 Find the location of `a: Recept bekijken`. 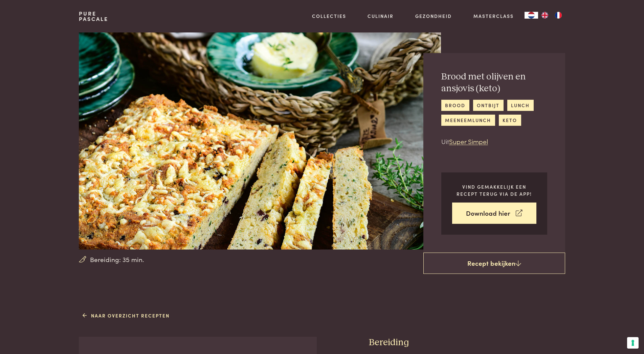

a: Recept bekijken is located at coordinates (494, 263).